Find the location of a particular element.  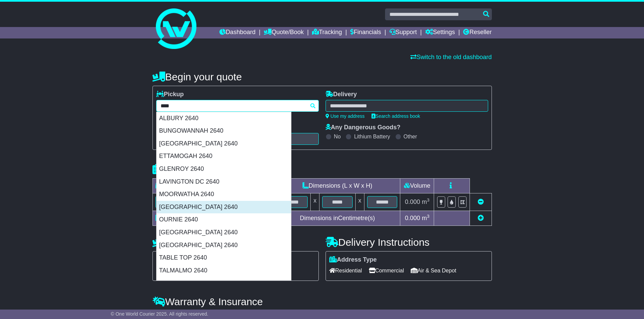

div: TALMALMO 2640 is located at coordinates (224, 271).